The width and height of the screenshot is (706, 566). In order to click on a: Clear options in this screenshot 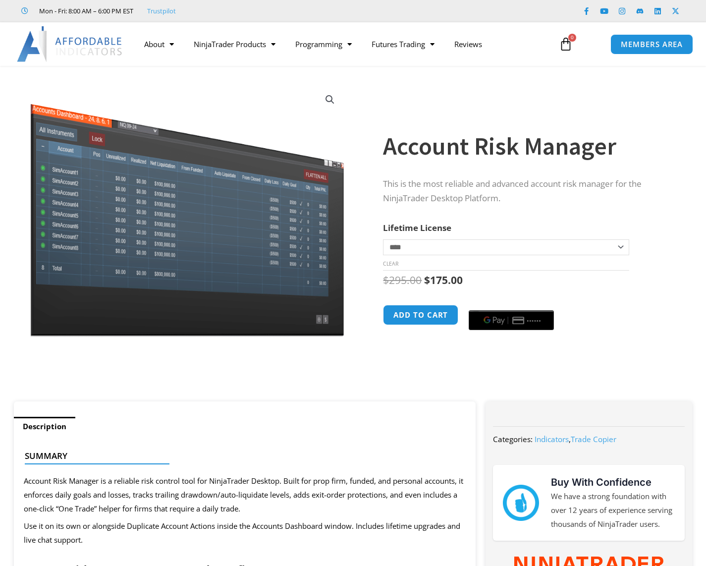, I will do `click(391, 264)`.